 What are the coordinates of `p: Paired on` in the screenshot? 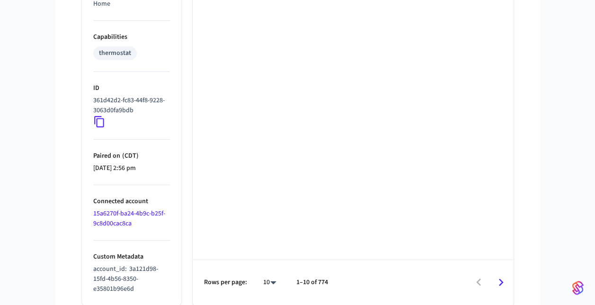 It's located at (132, 156).